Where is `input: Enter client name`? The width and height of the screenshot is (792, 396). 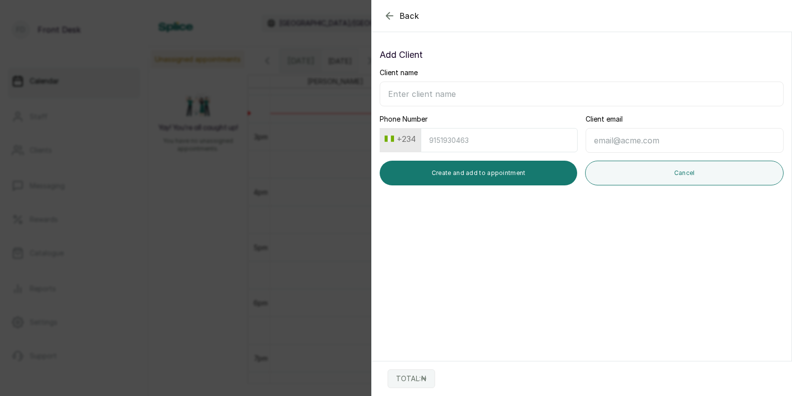 input: Enter client name is located at coordinates (581, 94).